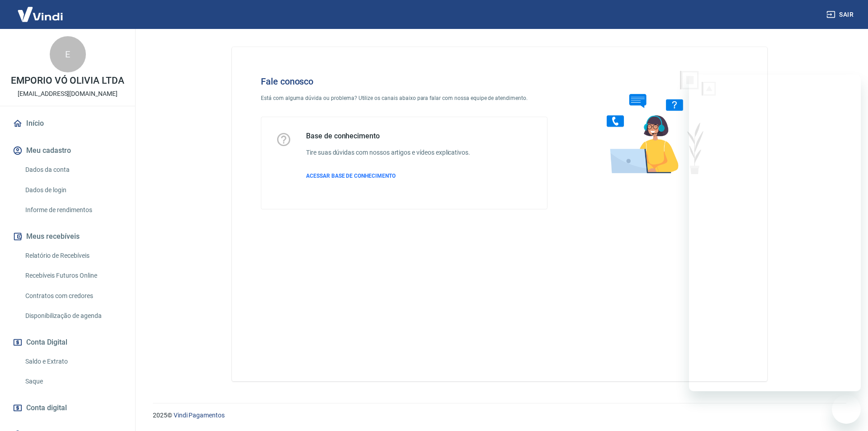 The image size is (868, 431). I want to click on a: Saldo e Extrato, so click(73, 361).